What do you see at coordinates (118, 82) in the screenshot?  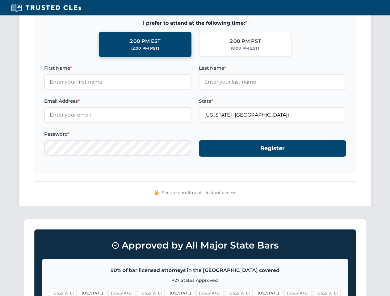 I see `input: Enter your first name` at bounding box center [118, 82].